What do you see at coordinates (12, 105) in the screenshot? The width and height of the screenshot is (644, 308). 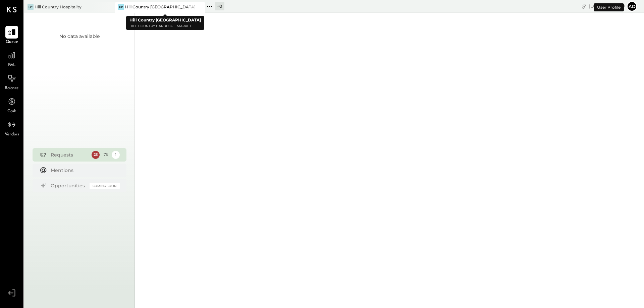 I see `a: Cash` at bounding box center [12, 105].